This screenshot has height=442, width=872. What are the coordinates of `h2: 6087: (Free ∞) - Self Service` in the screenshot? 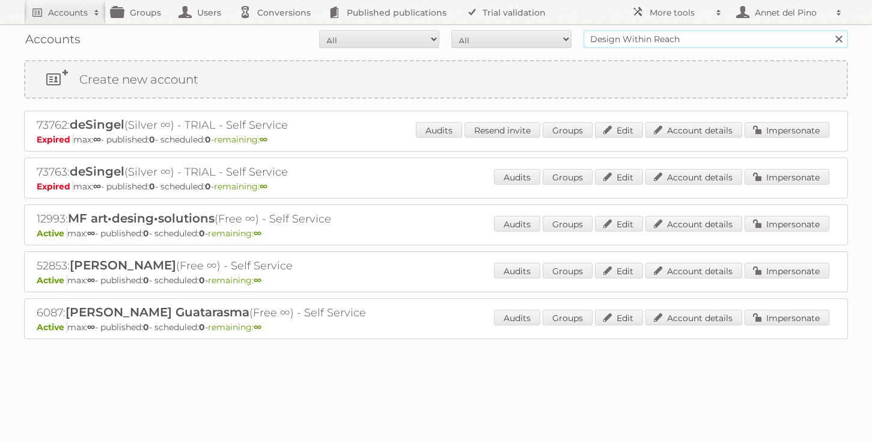 It's located at (247, 313).